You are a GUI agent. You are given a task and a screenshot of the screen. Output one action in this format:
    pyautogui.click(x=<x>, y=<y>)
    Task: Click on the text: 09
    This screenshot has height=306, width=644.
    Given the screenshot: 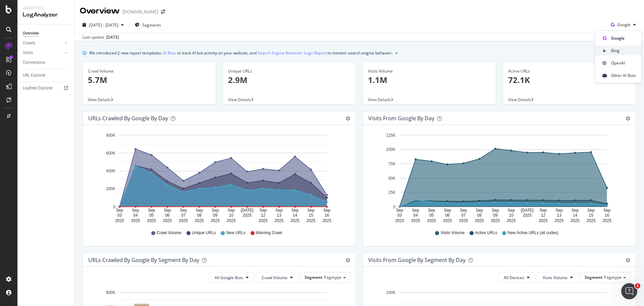 What is the action you would take?
    pyautogui.click(x=495, y=215)
    